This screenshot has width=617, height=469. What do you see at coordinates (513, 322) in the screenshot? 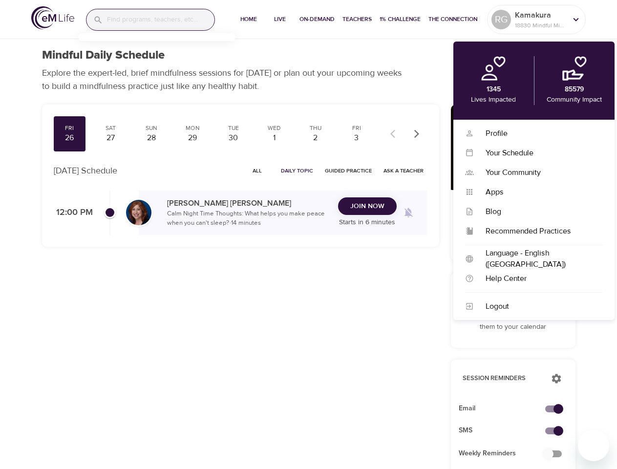
I see `p: Register for sessions to add them to your calendar` at bounding box center [513, 322].